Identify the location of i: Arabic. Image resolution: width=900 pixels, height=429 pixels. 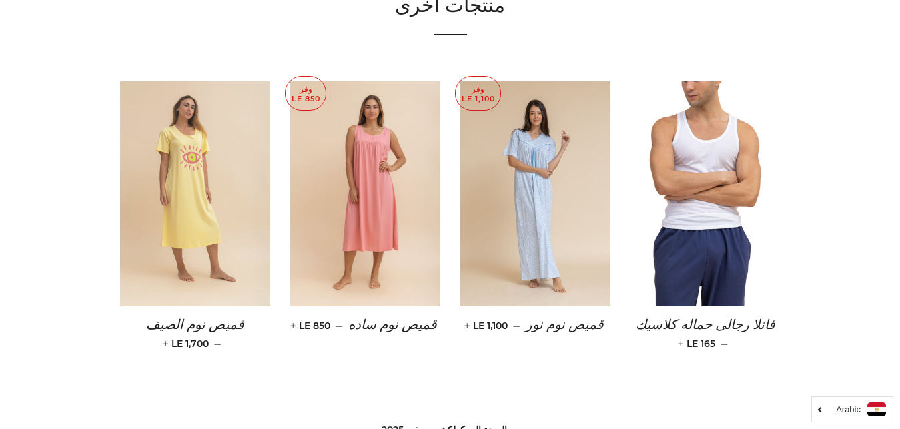
(848, 409).